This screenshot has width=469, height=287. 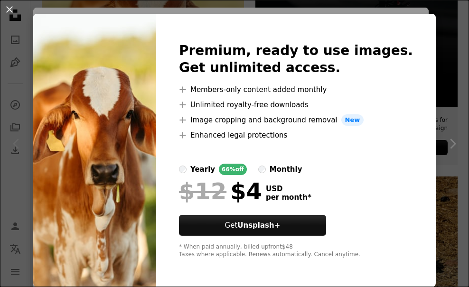 What do you see at coordinates (353, 120) in the screenshot?
I see `span: New` at bounding box center [353, 120].